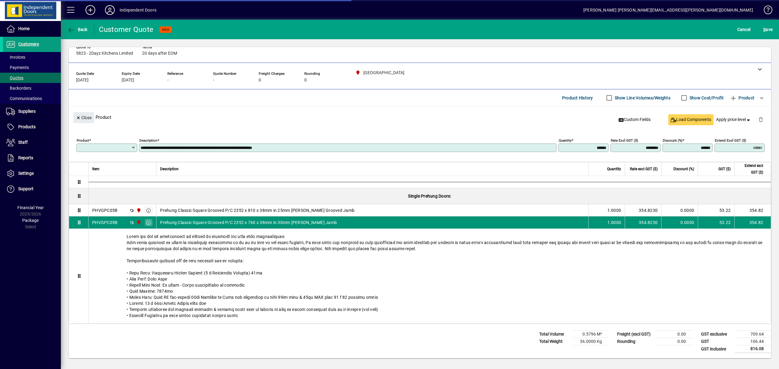 This screenshot has width=779, height=369. I want to click on span: Close, so click(84, 118).